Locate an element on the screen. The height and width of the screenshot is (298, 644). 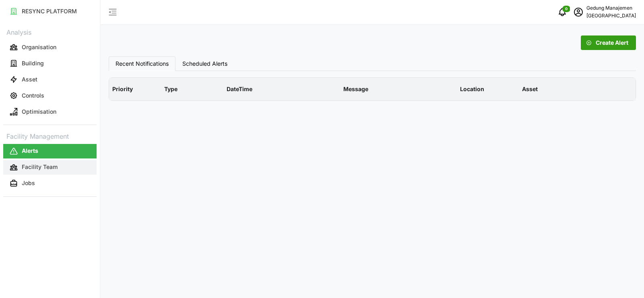
p: Controls is located at coordinates (33, 96).